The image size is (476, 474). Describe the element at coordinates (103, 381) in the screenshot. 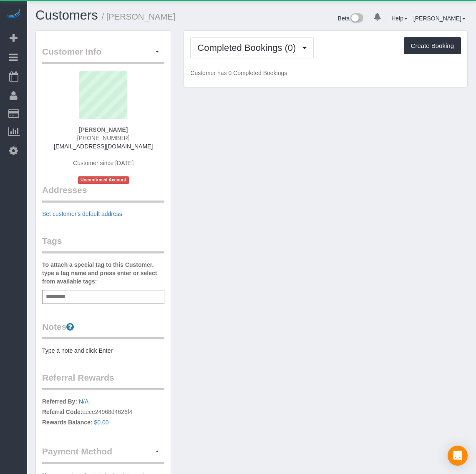

I see `legend: Referral Rewards` at that location.